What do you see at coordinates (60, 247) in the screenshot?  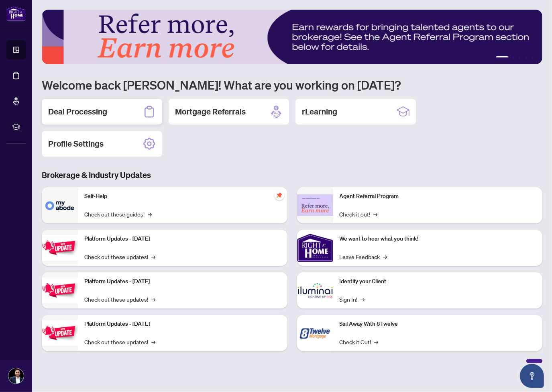 I see `img: Platform Updates - July 21, 2025` at bounding box center [60, 247].